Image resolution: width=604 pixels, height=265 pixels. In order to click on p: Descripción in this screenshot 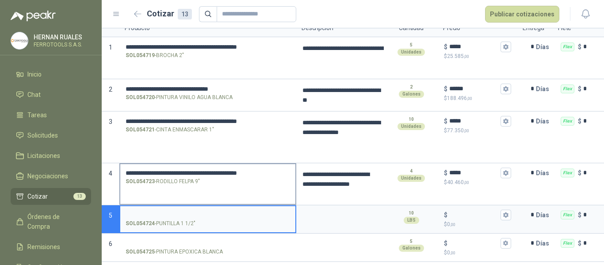, I will do `click(340, 28)`.